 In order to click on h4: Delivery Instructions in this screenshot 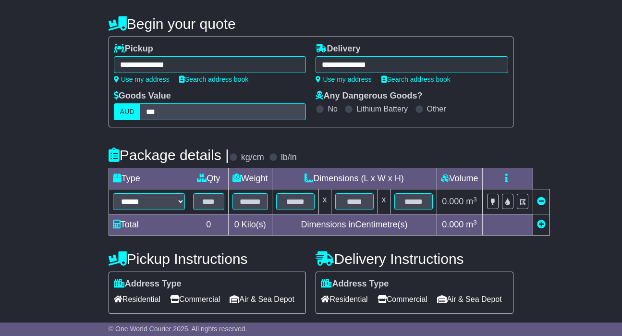, I will do `click(415, 258)`.